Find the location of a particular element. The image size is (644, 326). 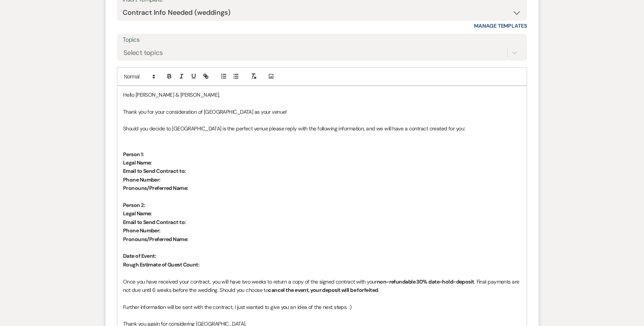

strong: non-refundable 30% date-hold-deposit is located at coordinates (425, 282).